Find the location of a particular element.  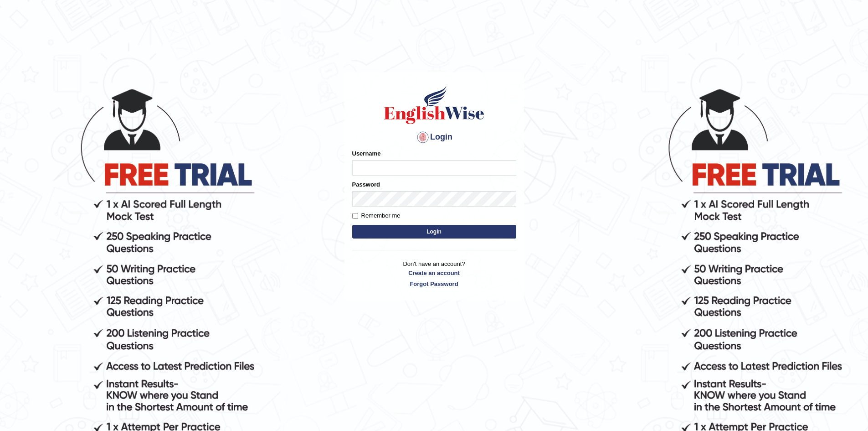

button: Login is located at coordinates (434, 231).